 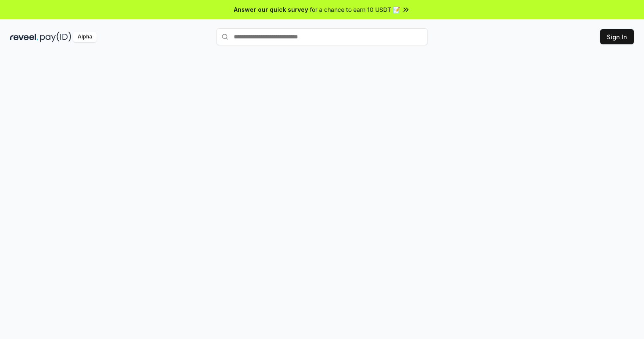 I want to click on span: for a chance to earn 10 USDT 📝, so click(x=355, y=9).